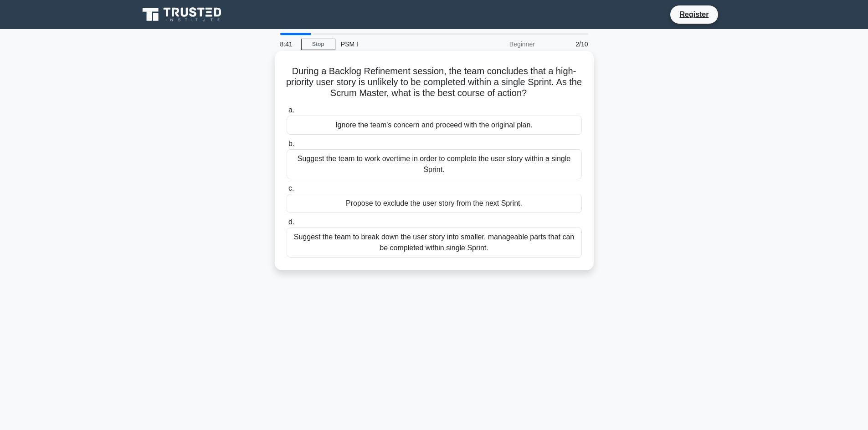  What do you see at coordinates (500, 44) in the screenshot?
I see `div: Beginner` at bounding box center [500, 44].